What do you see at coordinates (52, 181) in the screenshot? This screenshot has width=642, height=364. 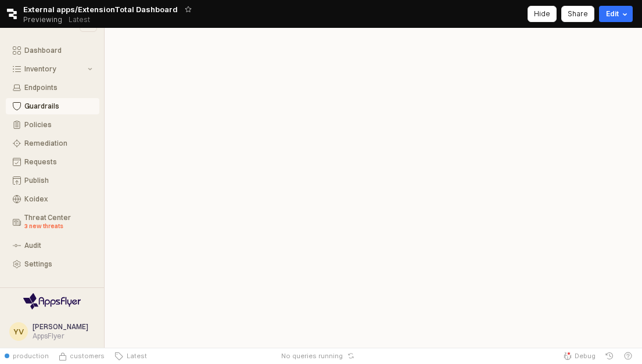 I see `button: Publish` at bounding box center [52, 181].